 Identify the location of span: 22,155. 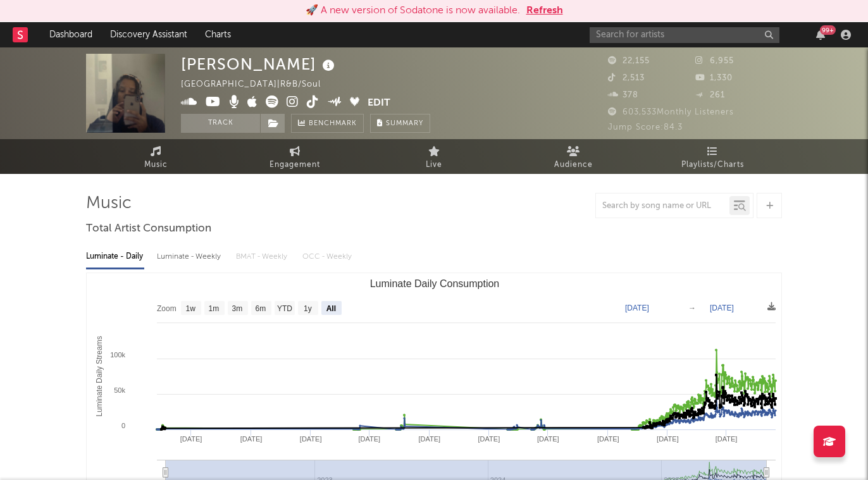
(629, 61).